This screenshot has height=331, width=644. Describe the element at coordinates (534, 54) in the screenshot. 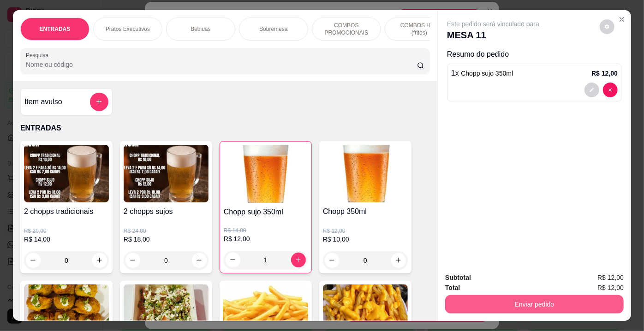

I see `p: Resumo do pedido` at that location.